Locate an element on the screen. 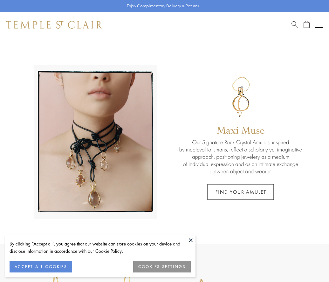  button: ACCEPT ALL COOKIES is located at coordinates (41, 267).